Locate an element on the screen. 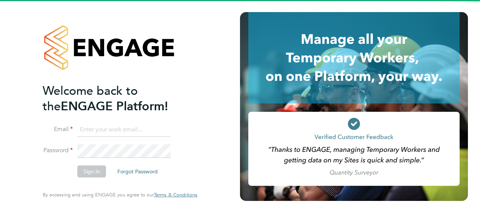  span: By accessing and using ENGAGE you agree to our is located at coordinates (120, 194).